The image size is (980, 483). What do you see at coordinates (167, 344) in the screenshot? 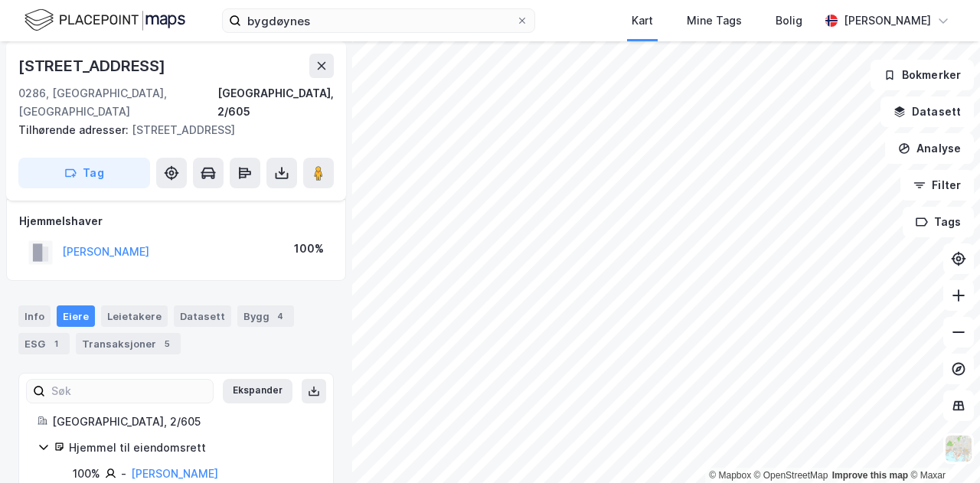
I see `div: 5` at bounding box center [167, 344].